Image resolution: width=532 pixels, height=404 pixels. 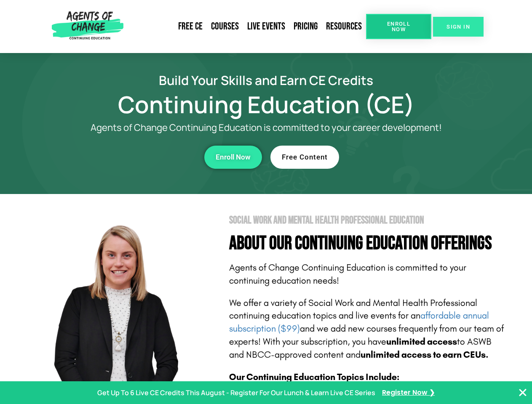 I want to click on a: Resources, so click(x=344, y=26).